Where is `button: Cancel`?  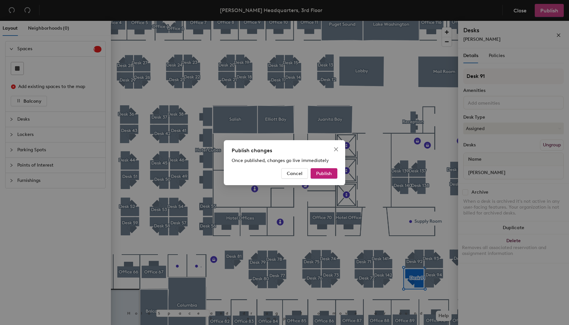
button: Cancel is located at coordinates (294, 173).